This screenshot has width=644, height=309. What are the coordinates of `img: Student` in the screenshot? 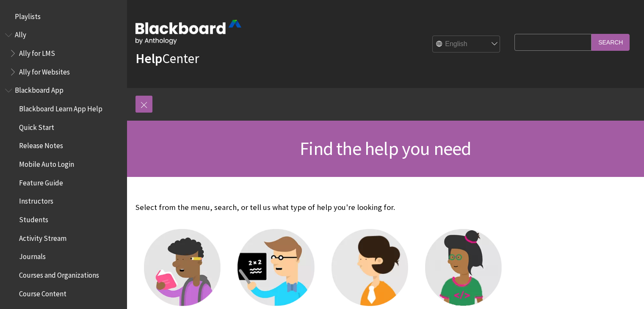 It's located at (182, 267).